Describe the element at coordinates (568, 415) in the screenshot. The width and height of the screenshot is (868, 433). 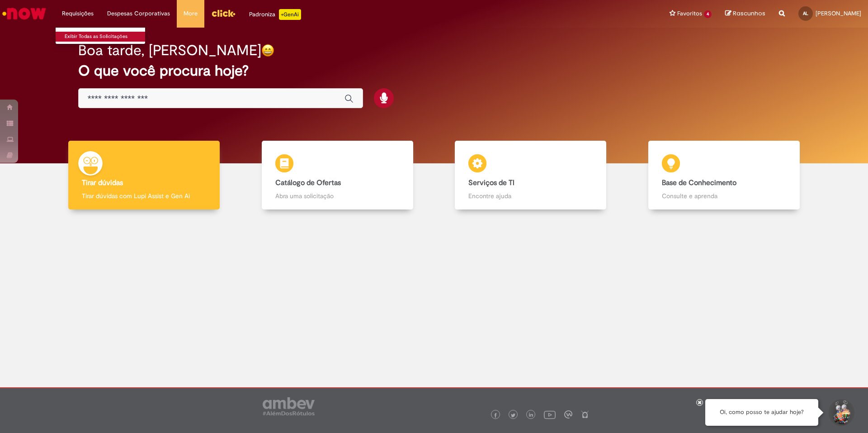
I see `img: logo_footer_workplace.png` at that location.